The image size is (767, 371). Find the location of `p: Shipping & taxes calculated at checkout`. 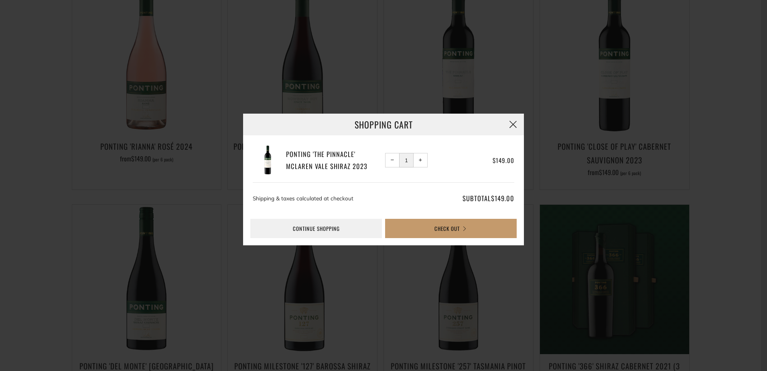

p: Shipping & taxes calculated at checkout is located at coordinates (339, 198).